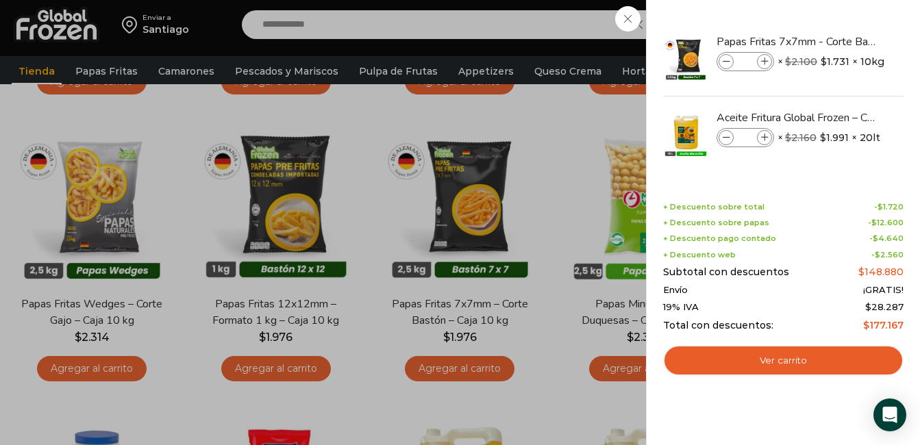 This screenshot has width=920, height=445. I want to click on div: Open Intercom Messenger, so click(890, 415).